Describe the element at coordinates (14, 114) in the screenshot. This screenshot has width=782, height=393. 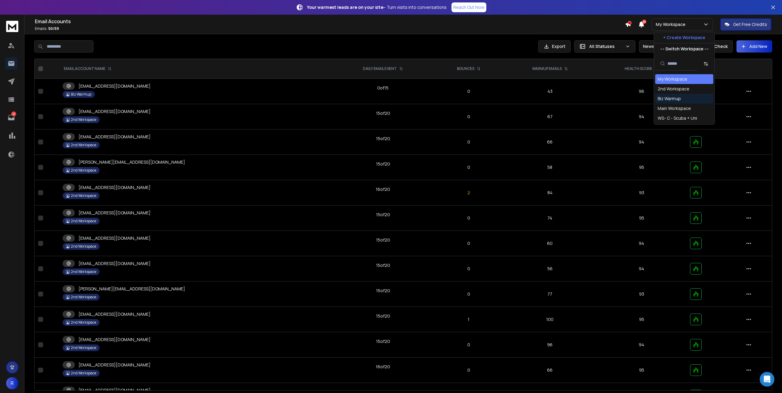
I see `p: 41` at that location.